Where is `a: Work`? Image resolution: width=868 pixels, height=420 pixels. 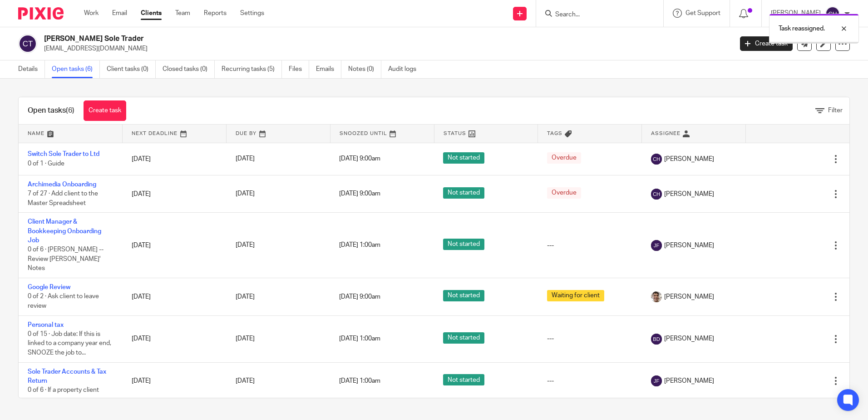
a: Work is located at coordinates (91, 13).